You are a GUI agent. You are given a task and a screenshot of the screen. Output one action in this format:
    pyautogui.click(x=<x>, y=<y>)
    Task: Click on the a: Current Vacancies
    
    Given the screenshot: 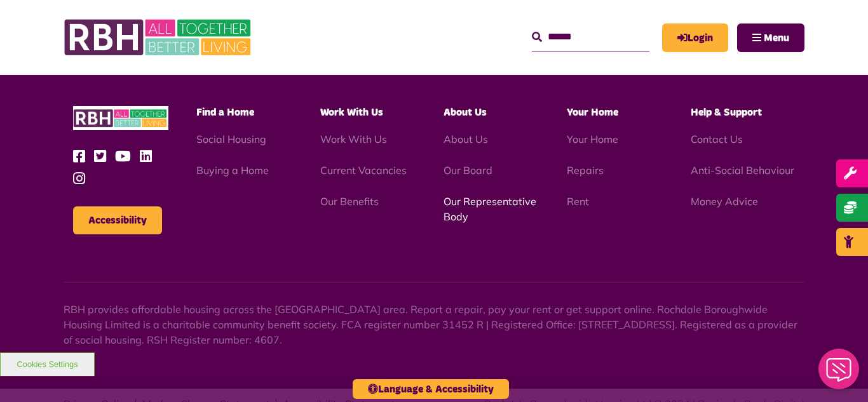 What is the action you would take?
    pyautogui.click(x=364, y=170)
    